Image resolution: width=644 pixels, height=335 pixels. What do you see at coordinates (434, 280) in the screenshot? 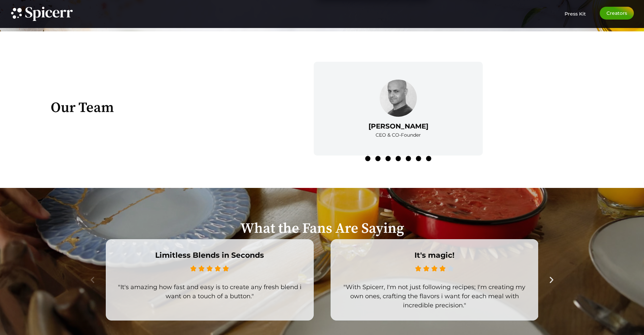
I see `div: 2 / 3` at bounding box center [434, 280].